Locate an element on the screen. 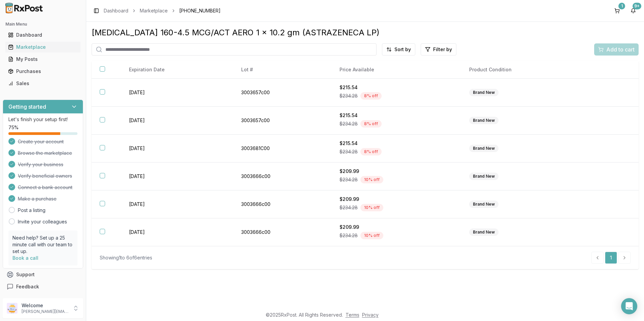 This screenshot has width=644, height=321. button: 9+ is located at coordinates (633, 11).